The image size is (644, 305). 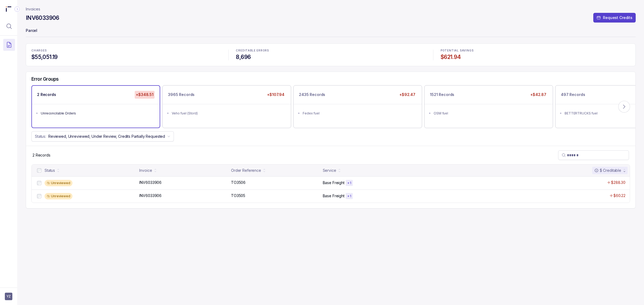 What do you see at coordinates (126, 50) in the screenshot?
I see `p: CHARGES` at bounding box center [126, 50].